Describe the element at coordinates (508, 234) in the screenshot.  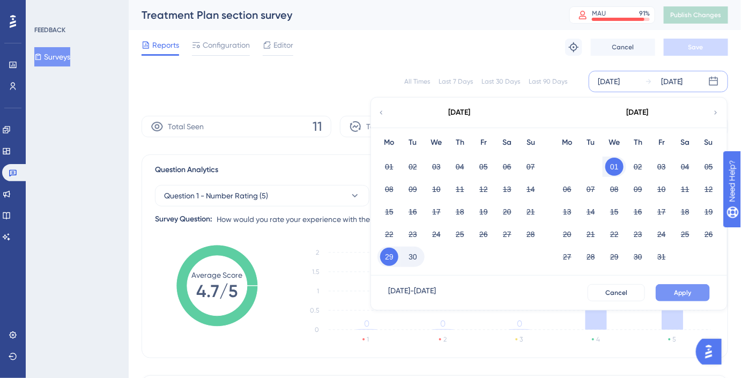
I see `button: 27` at that location.